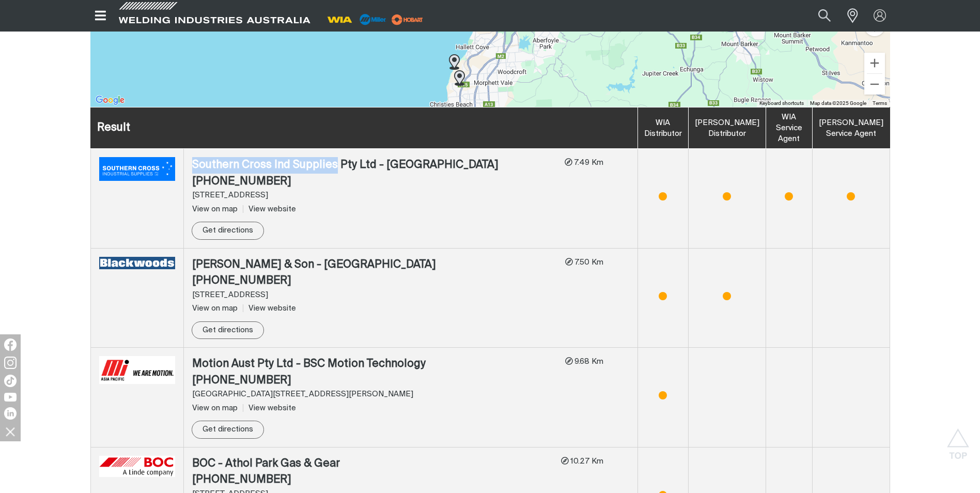  I want to click on img: J Blackwood & Son - Adelaide, so click(137, 263).